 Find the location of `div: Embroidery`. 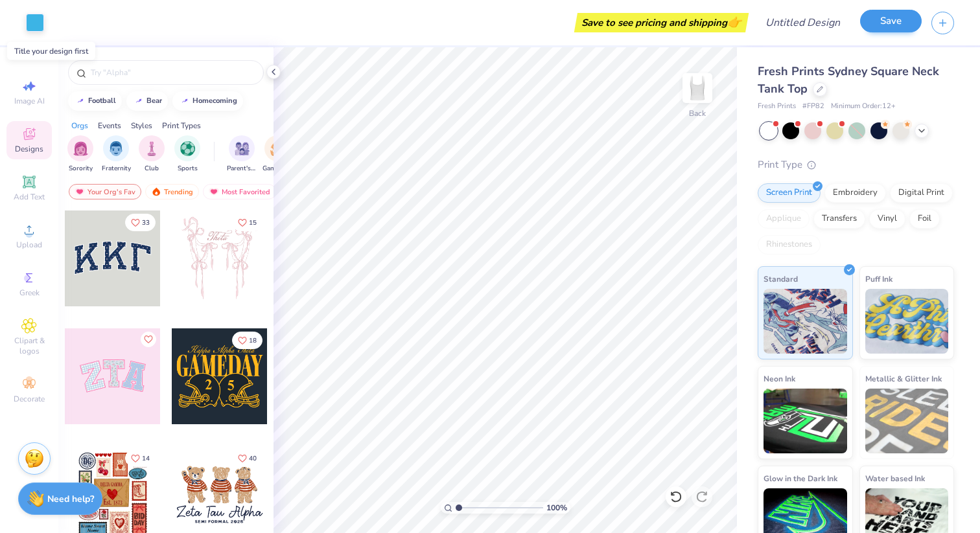

div: Embroidery is located at coordinates (855, 193).